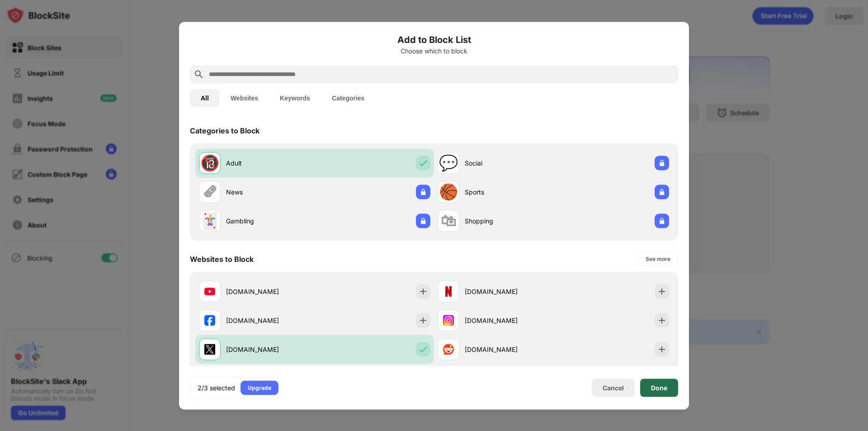 This screenshot has height=431, width=868. I want to click on div: Choose which to block, so click(434, 50).